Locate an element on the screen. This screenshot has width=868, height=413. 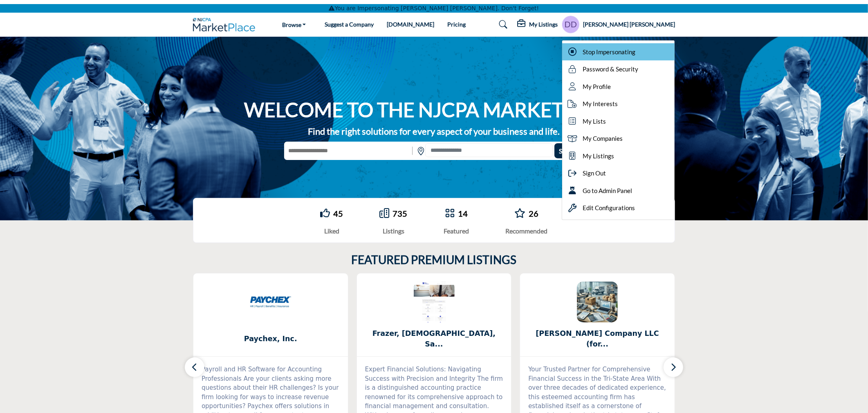
a: My Interests is located at coordinates (618, 103).